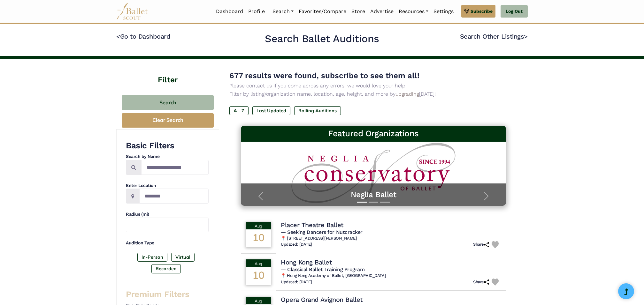 The image size is (644, 305). I want to click on span: — Seeking Dancers for Nutcracker, so click(322, 232).